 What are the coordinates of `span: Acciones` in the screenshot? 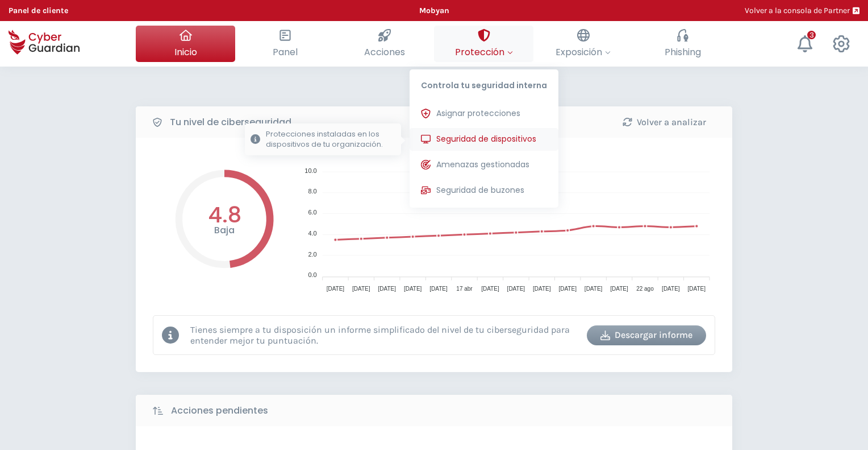 It's located at (384, 52).